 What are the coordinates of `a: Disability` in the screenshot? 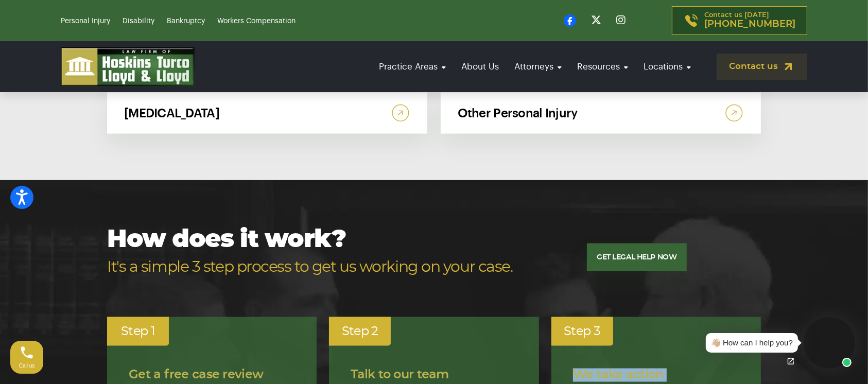 It's located at (138, 21).